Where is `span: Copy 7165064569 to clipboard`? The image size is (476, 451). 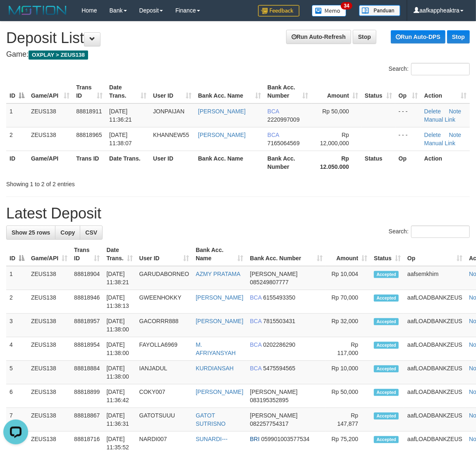
span: Copy 7165064569 to clipboard is located at coordinates (284, 144).